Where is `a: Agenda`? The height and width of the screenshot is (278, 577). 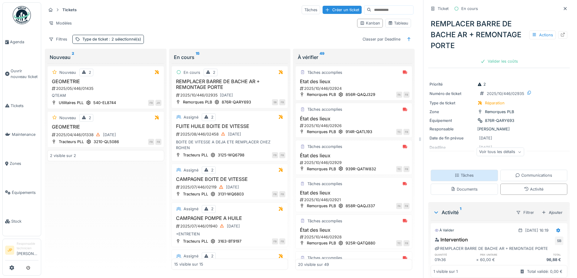 a: Agenda is located at coordinates (22, 42).